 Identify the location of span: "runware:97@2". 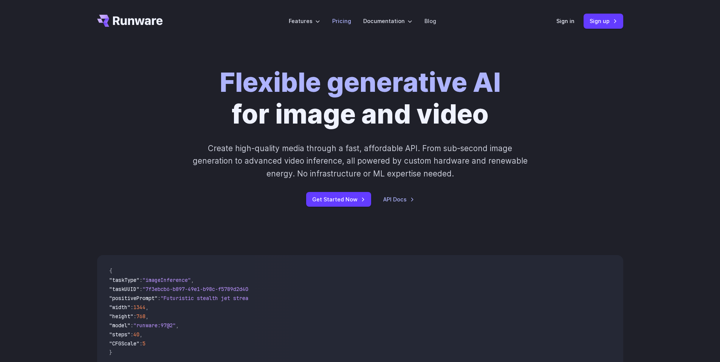
(154, 325).